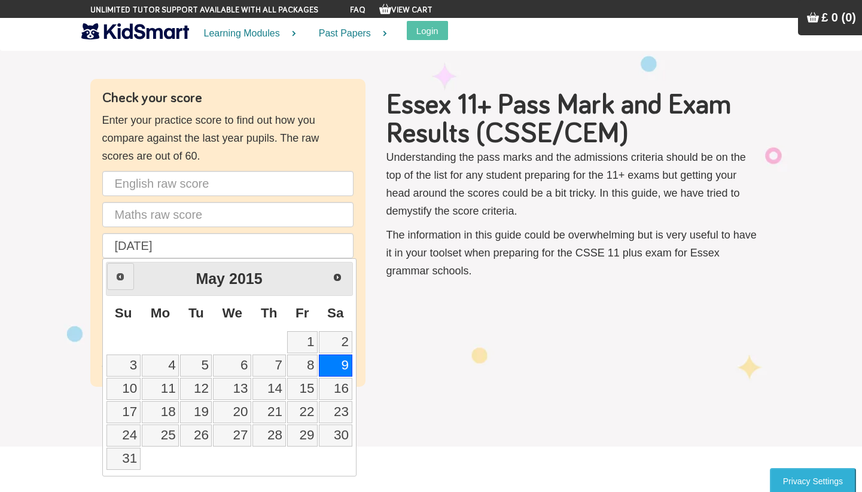 Image resolution: width=862 pixels, height=492 pixels. What do you see at coordinates (120, 277) in the screenshot?
I see `span: Prev` at bounding box center [120, 277].